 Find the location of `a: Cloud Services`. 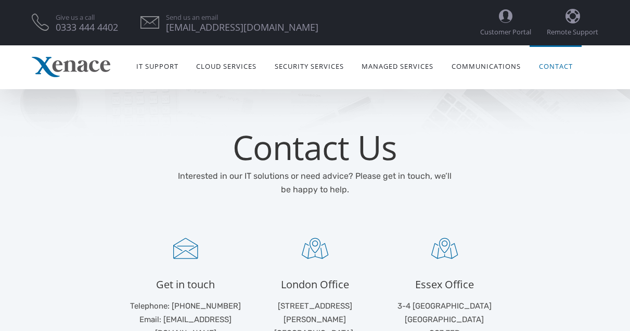

a: Cloud Services is located at coordinates (226, 65).